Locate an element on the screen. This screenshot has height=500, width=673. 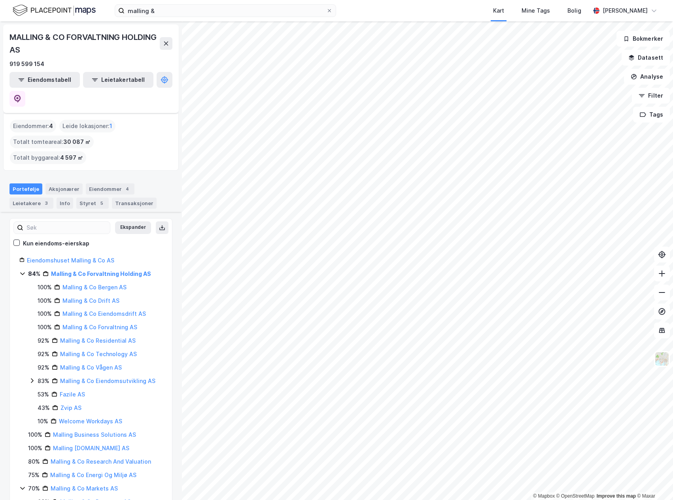
a: Malling & Co Energi Og Miljø AS is located at coordinates (93, 475).